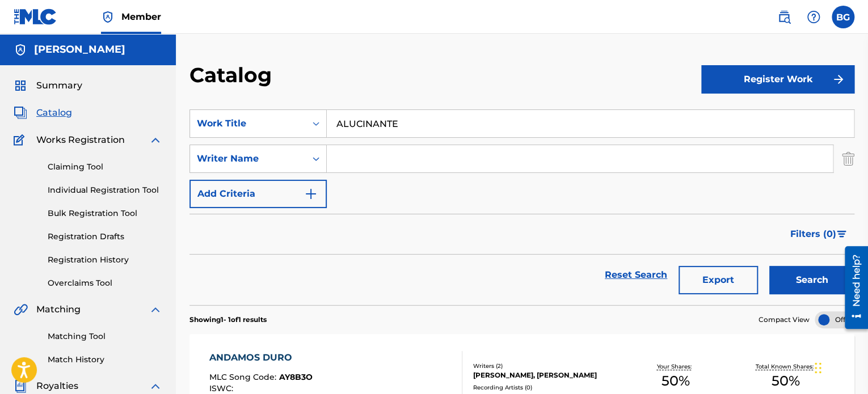 This screenshot has height=394, width=868. I want to click on a: SummarySummary, so click(48, 86).